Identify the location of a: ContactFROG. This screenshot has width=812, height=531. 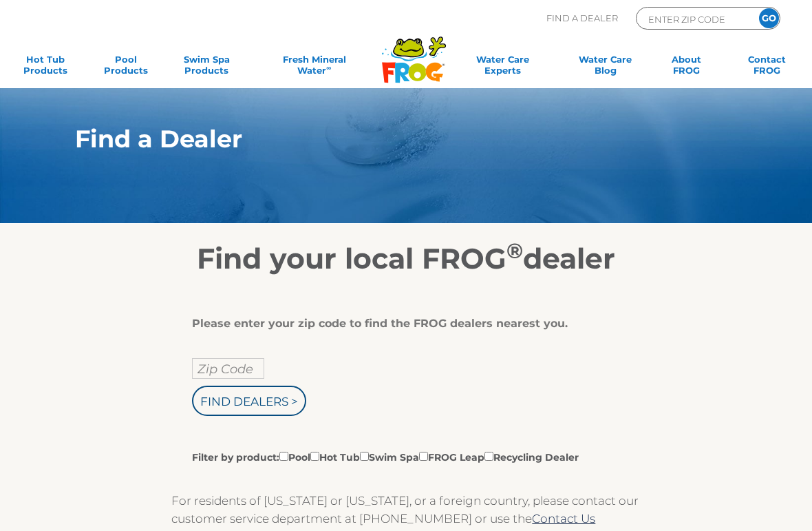
(767, 67).